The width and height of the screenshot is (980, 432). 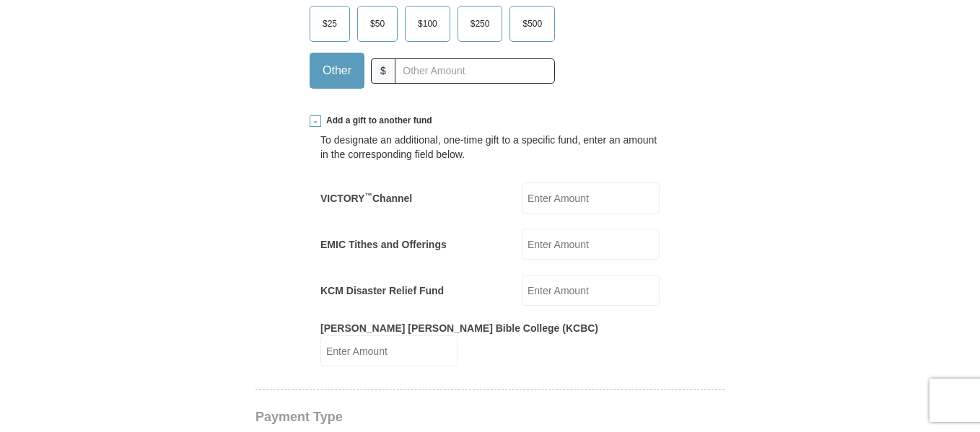 I want to click on span: $250, so click(x=480, y=24).